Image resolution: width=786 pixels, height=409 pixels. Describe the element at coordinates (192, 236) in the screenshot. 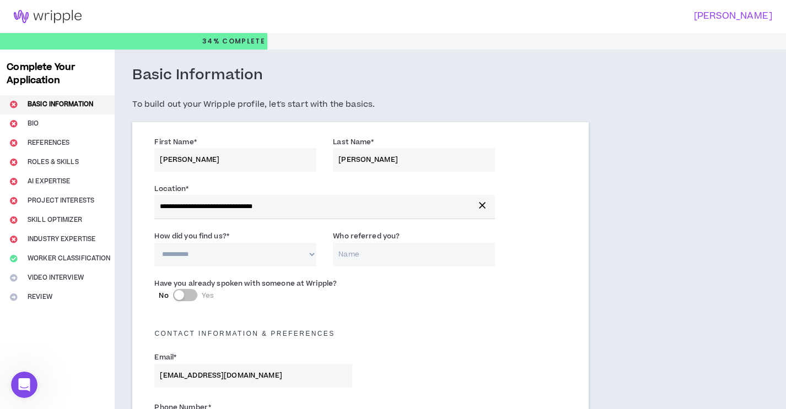

I see `label: How did you find us?` at that location.